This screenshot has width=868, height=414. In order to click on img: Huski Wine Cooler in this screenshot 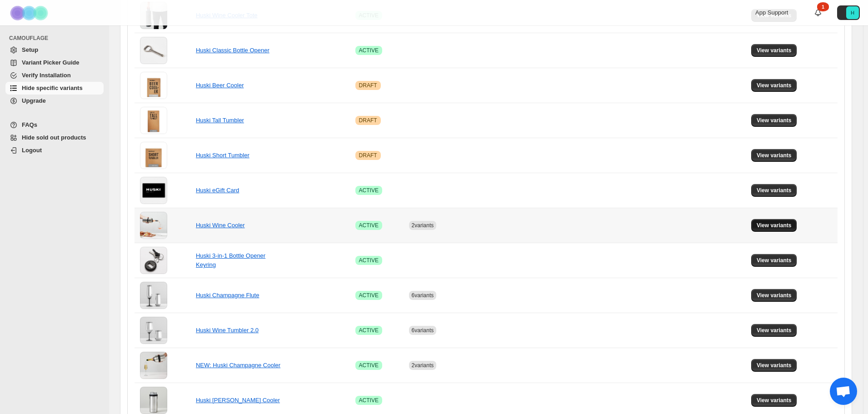, I will do `click(154, 225)`.